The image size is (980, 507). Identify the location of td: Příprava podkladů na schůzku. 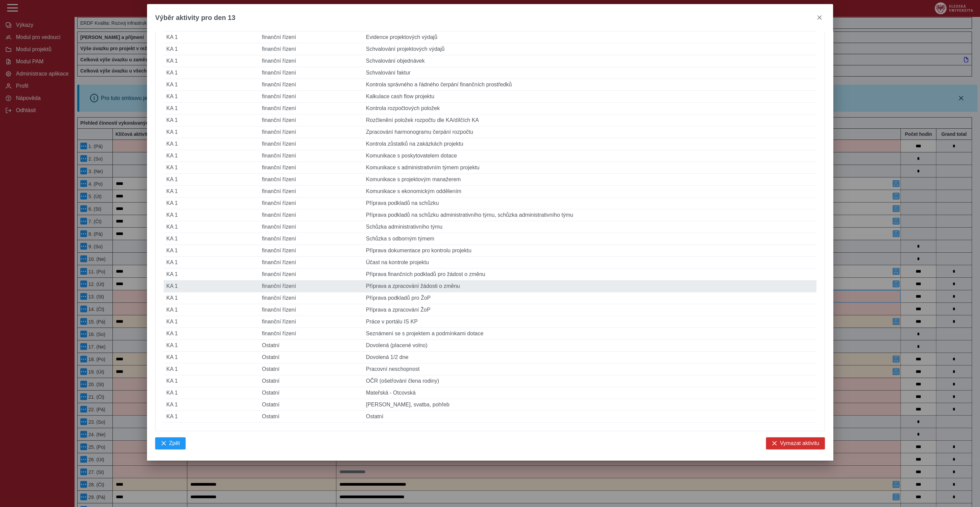
(590, 203).